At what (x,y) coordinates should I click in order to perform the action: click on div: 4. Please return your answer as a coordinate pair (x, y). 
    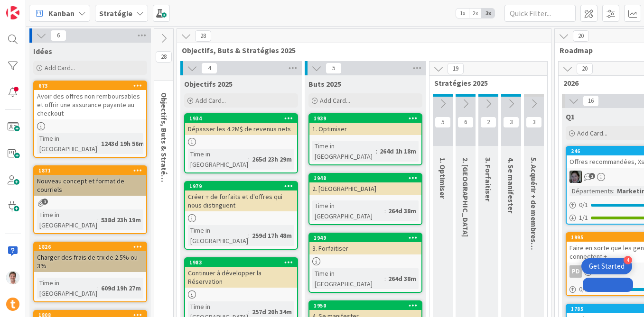
    Looking at the image, I should click on (628, 260).